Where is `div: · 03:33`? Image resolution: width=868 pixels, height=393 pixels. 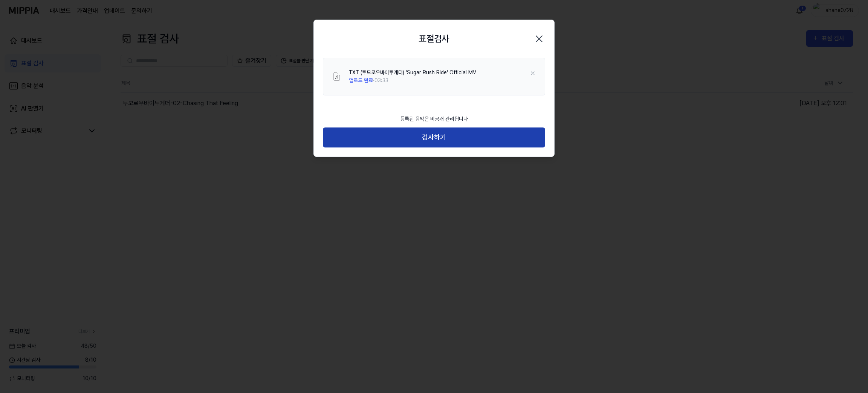 div: · 03:33 is located at coordinates (413, 81).